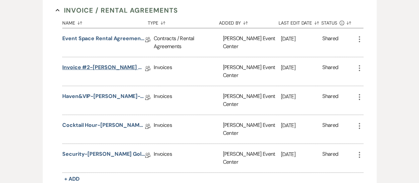  Describe the element at coordinates (117, 10) in the screenshot. I see `button: Invoice / Rental Agreements` at that location.